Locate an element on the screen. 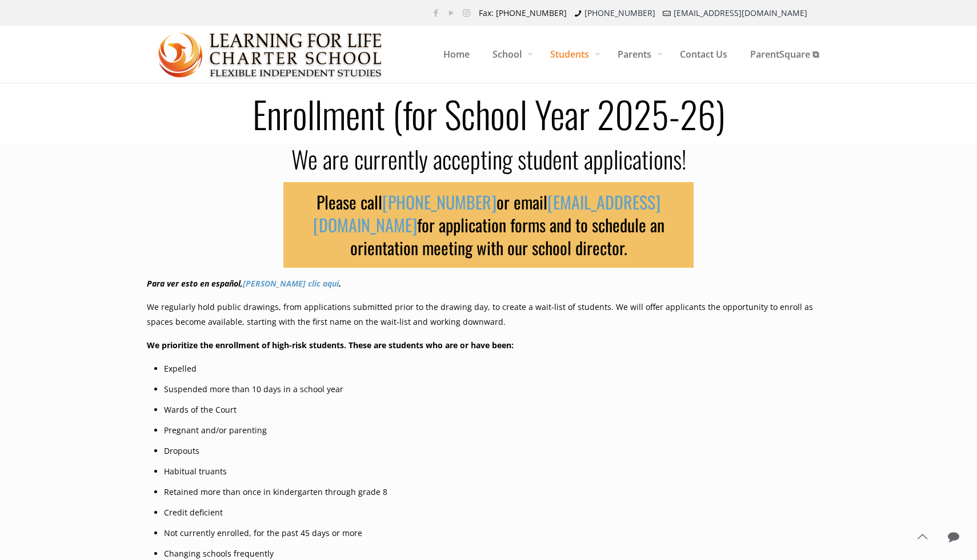 The height and width of the screenshot is (560, 977). span: Contact Us is located at coordinates (703, 55).